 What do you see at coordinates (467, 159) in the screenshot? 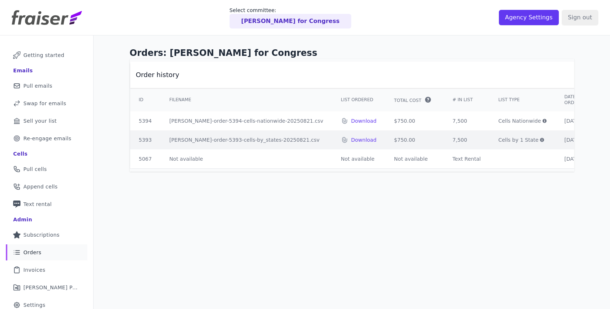
I see `td: Text Rental` at bounding box center [467, 159].